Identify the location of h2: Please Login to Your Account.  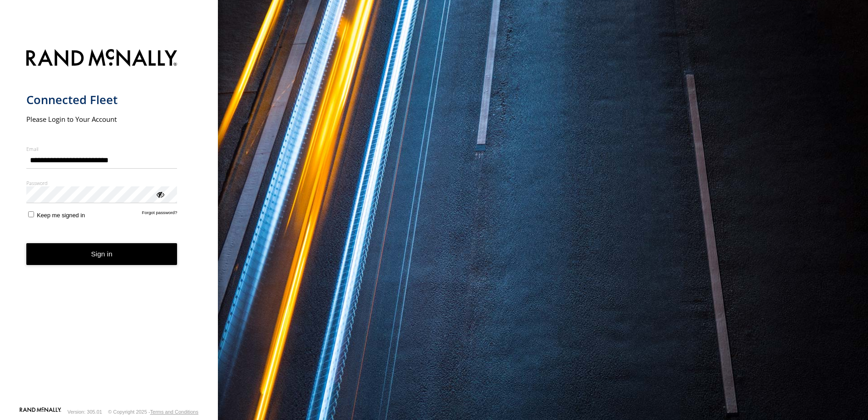
(102, 119).